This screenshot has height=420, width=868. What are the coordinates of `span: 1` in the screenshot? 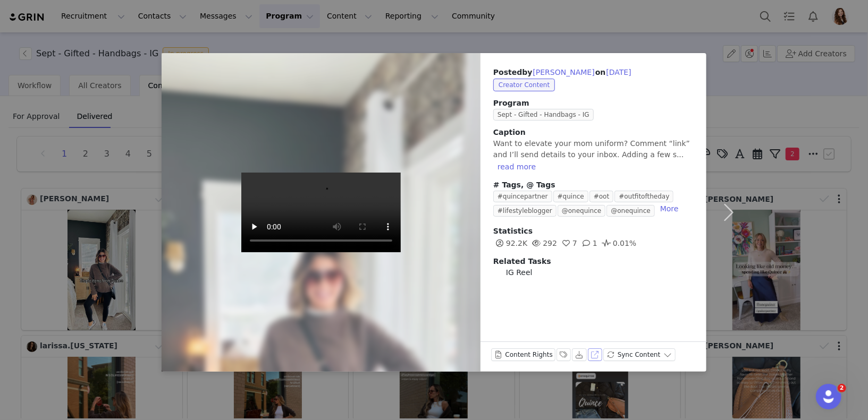 It's located at (588, 244).